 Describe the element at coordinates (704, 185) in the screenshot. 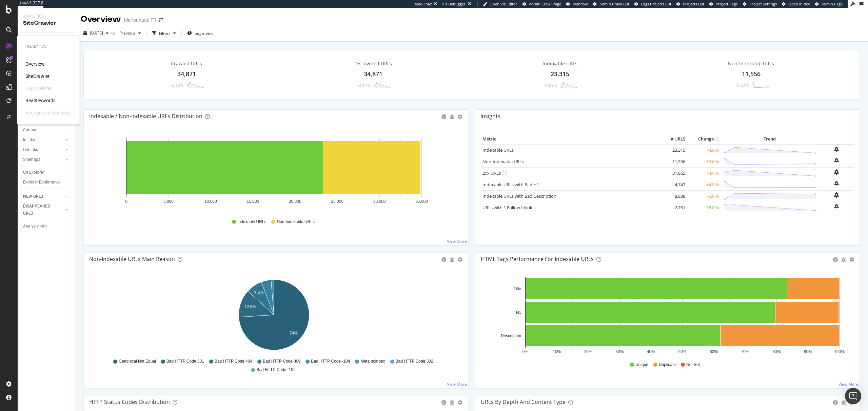

I see `td: +4.8 %` at that location.